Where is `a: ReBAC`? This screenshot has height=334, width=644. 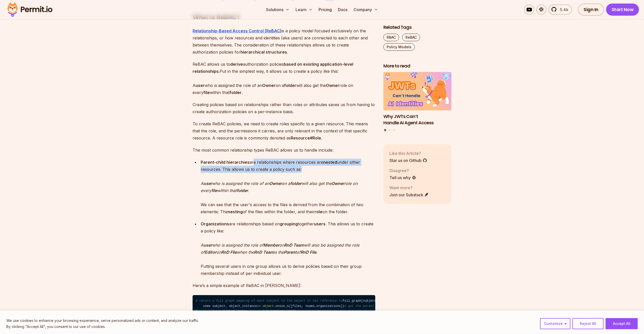 a: ReBAC is located at coordinates (411, 37).